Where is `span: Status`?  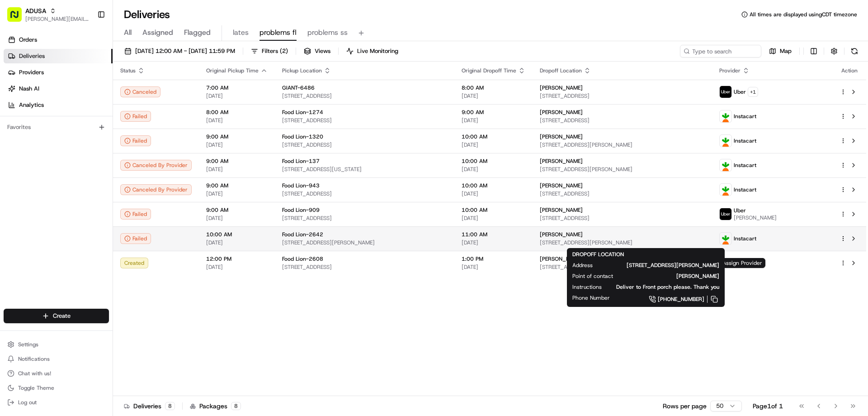
span: Status is located at coordinates (128, 70).